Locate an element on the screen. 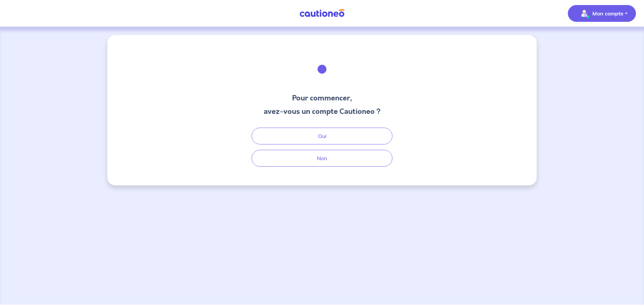 The width and height of the screenshot is (644, 306). h3: Pour commencer, is located at coordinates (322, 98).